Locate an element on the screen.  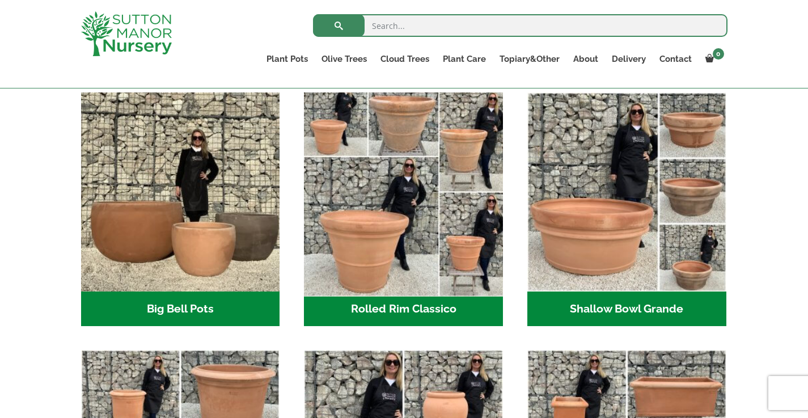
span: 0 is located at coordinates (718, 54).